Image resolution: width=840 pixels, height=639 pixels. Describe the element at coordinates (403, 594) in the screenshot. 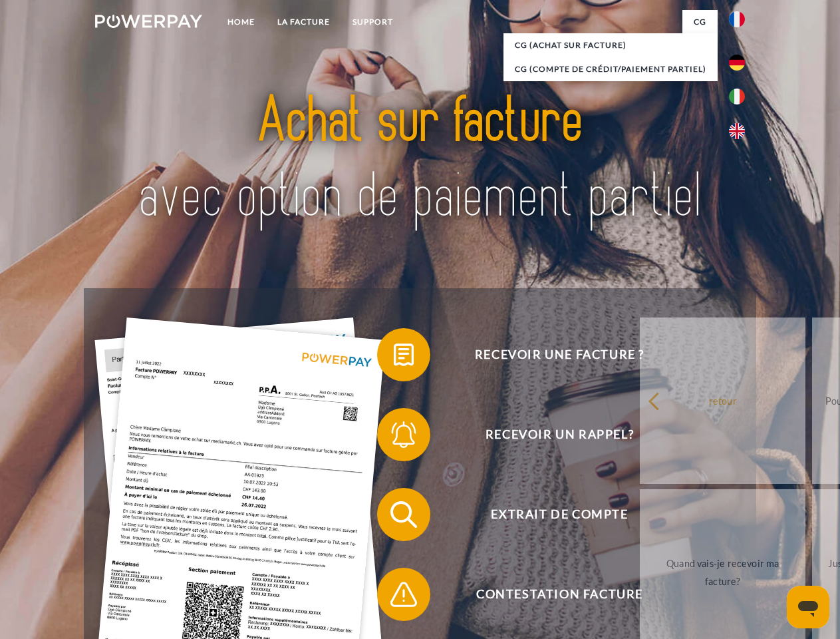

I see `img: qb_warning.svg` at that location.